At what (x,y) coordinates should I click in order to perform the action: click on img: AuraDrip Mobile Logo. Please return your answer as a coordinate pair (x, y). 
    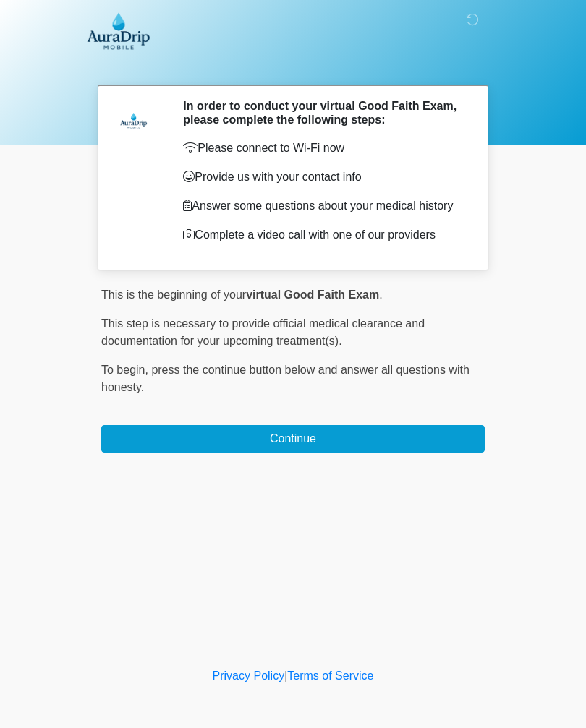
    Looking at the image, I should click on (118, 30).